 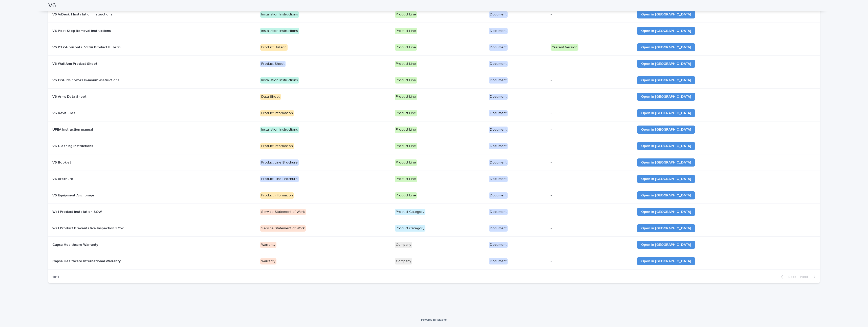 I want to click on p: UFEA Instruction manual, so click(x=73, y=129).